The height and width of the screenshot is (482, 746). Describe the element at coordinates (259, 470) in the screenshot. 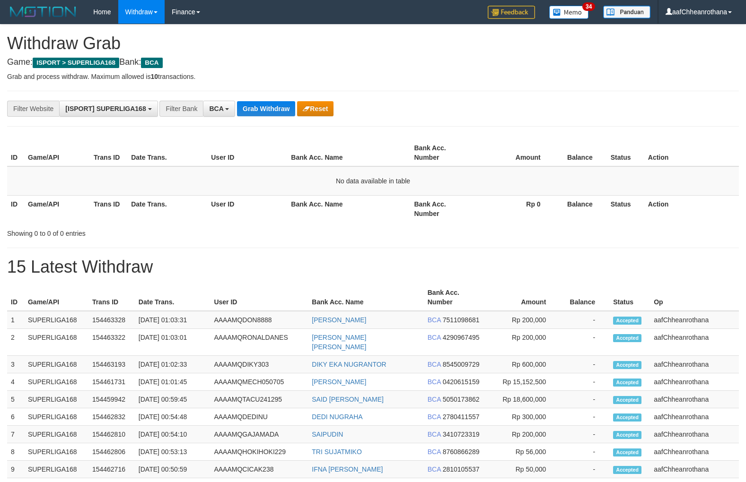

I see `td: AAAAMQCICAK238` at that location.